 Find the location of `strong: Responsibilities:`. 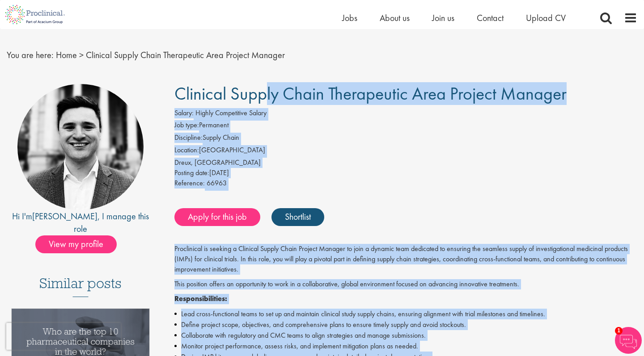

strong: Responsibilities: is located at coordinates (201, 298).